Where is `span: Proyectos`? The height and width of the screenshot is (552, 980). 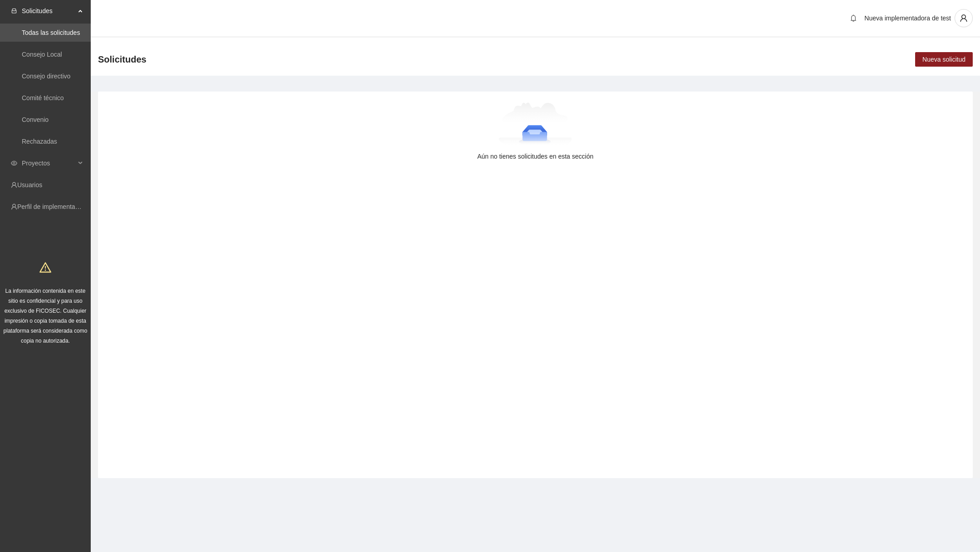
span: Proyectos is located at coordinates (48, 163).